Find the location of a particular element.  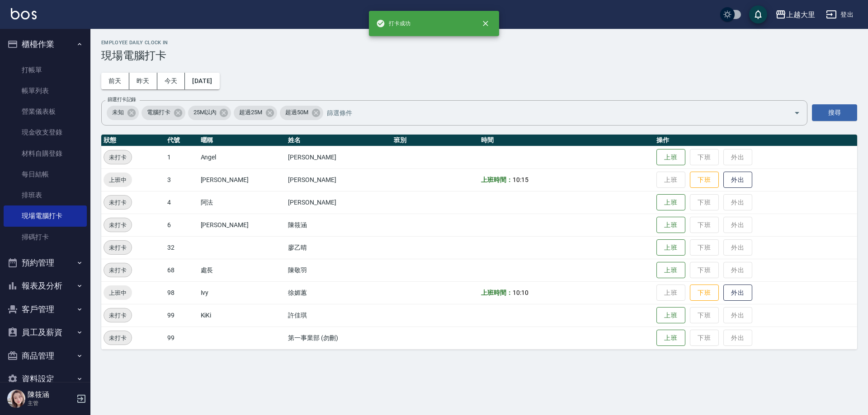

button: 昨天 is located at coordinates (143, 81).